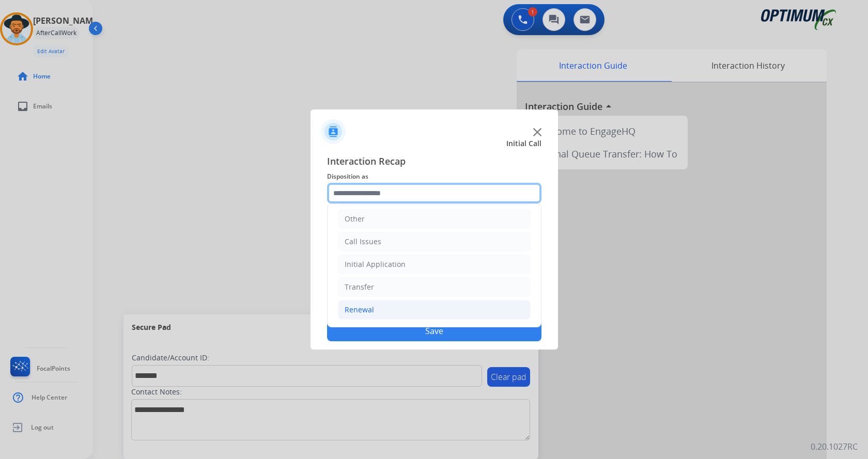 This screenshot has width=868, height=459. What do you see at coordinates (359, 287) in the screenshot?
I see `div: Transfer` at bounding box center [359, 287].